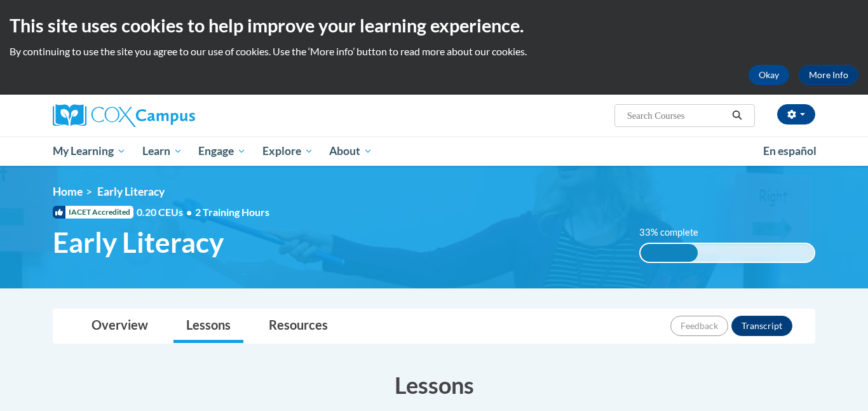 The image size is (868, 411). I want to click on p: By continuing to use the site you agree to our use of cookies. Use the ‘More info’ button to read..., so click(434, 52).